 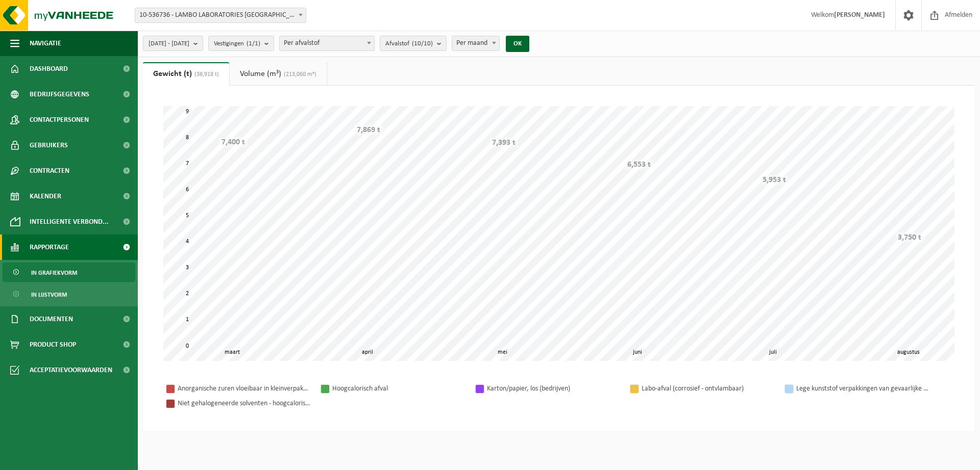 What do you see at coordinates (368, 130) in the screenshot?
I see `div: 7,869 t` at bounding box center [368, 130].